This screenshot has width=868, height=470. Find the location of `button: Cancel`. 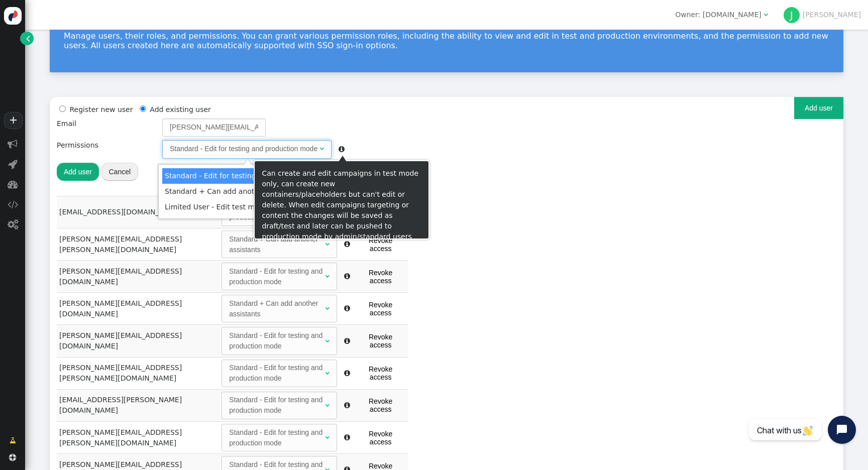

button: Cancel is located at coordinates (120, 171).